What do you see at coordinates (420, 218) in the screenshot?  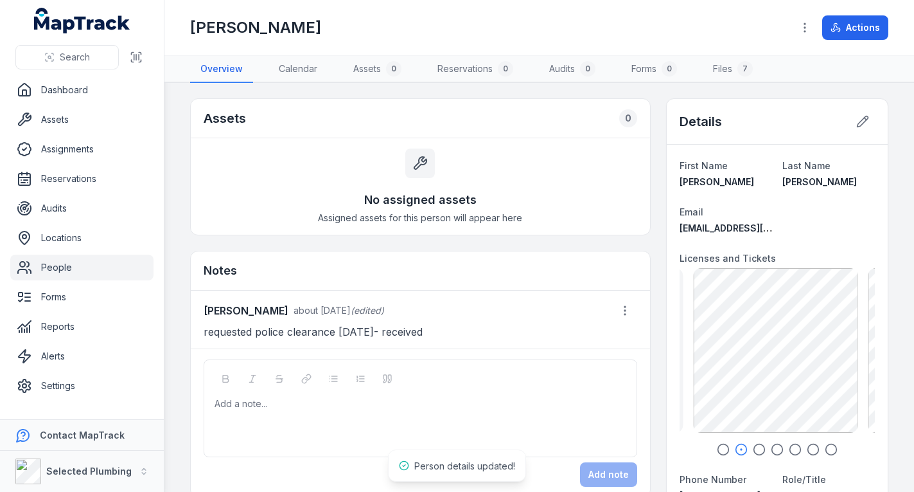 I see `span: Assigned assets for this person will appear here` at bounding box center [420, 218].